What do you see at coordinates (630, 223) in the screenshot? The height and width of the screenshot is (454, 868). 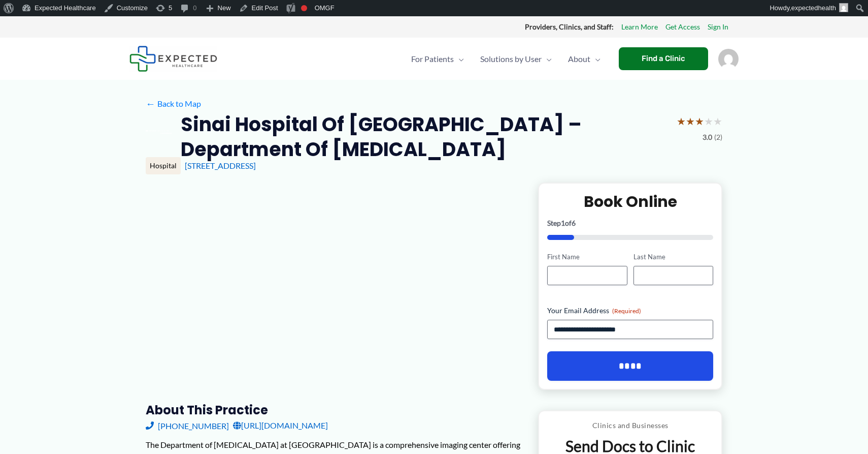 I see `p: Step of` at bounding box center [630, 223].